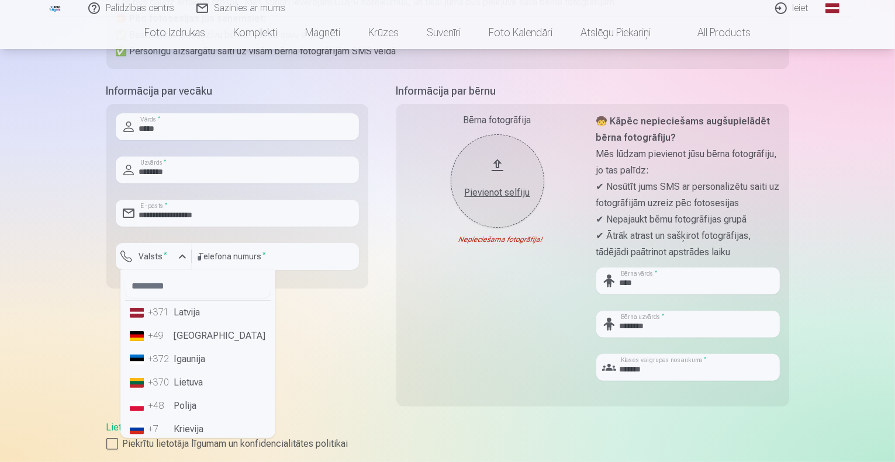 The width and height of the screenshot is (895, 462). I want to click on a: Suvenīri, so click(444, 33).